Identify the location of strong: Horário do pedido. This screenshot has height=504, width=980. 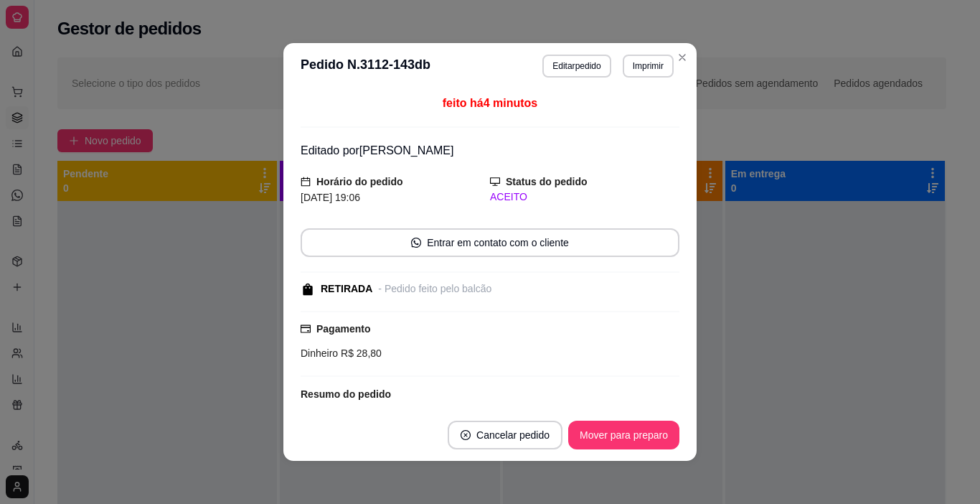
(359, 181).